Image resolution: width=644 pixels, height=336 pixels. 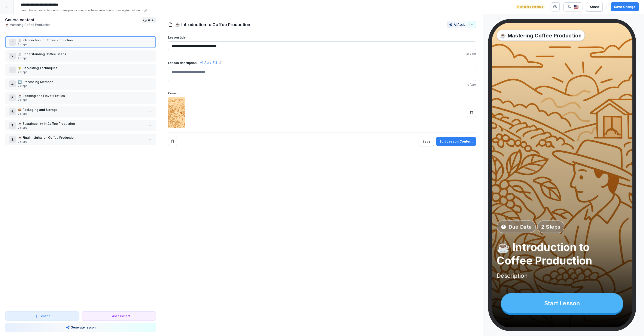 What do you see at coordinates (427, 141) in the screenshot?
I see `button: Save` at bounding box center [427, 141].